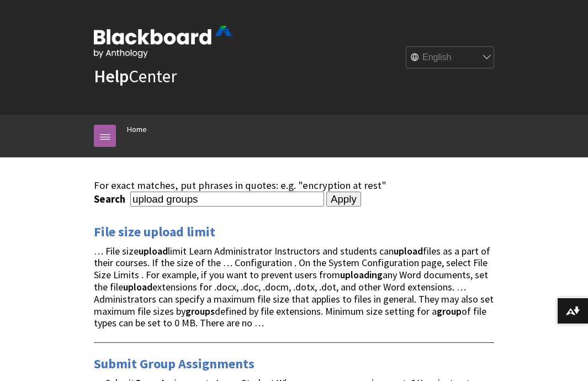 The width and height of the screenshot is (588, 381). I want to click on a: Submit Group Assignments, so click(174, 364).